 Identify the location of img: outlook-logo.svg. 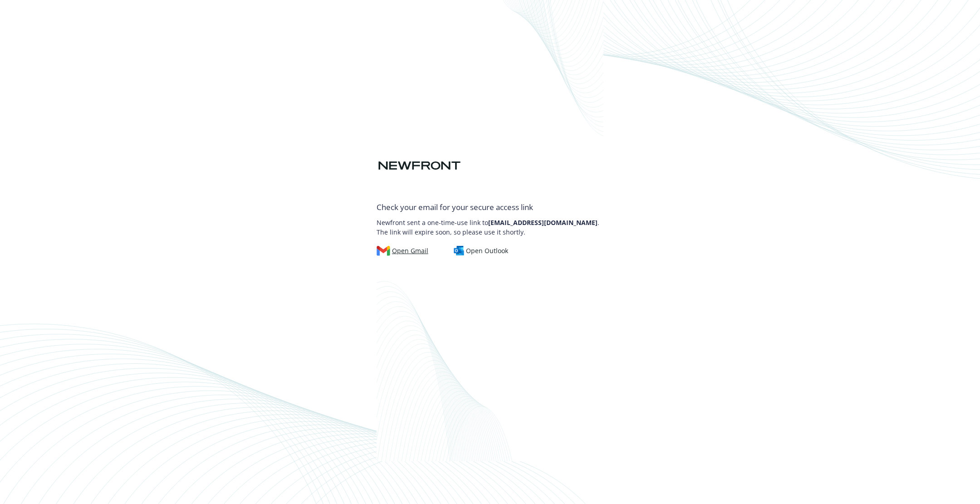
(459, 251).